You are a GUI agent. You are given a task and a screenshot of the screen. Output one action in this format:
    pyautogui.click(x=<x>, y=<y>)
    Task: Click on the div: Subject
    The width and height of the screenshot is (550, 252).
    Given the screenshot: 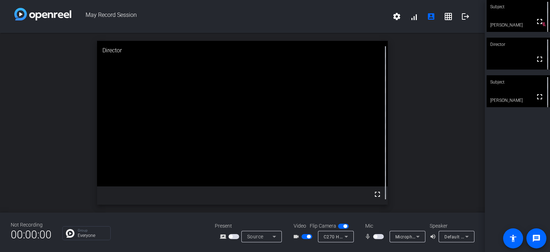 What is the action you would take?
    pyautogui.click(x=518, y=82)
    